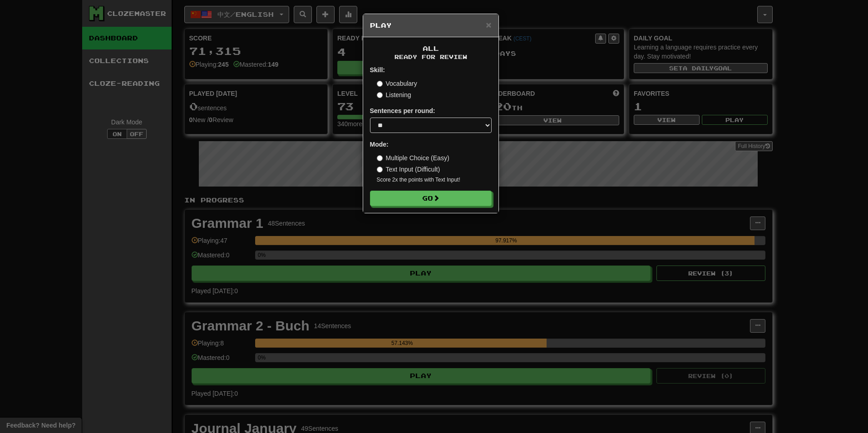 The width and height of the screenshot is (868, 433). I want to click on button: Close, so click(488, 24).